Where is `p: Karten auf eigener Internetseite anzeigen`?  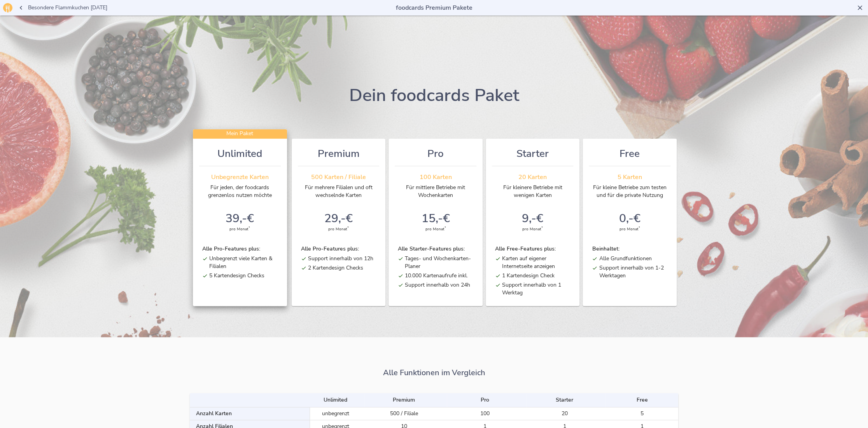 p: Karten auf eigener Internetseite anzeigen is located at coordinates (536, 262).